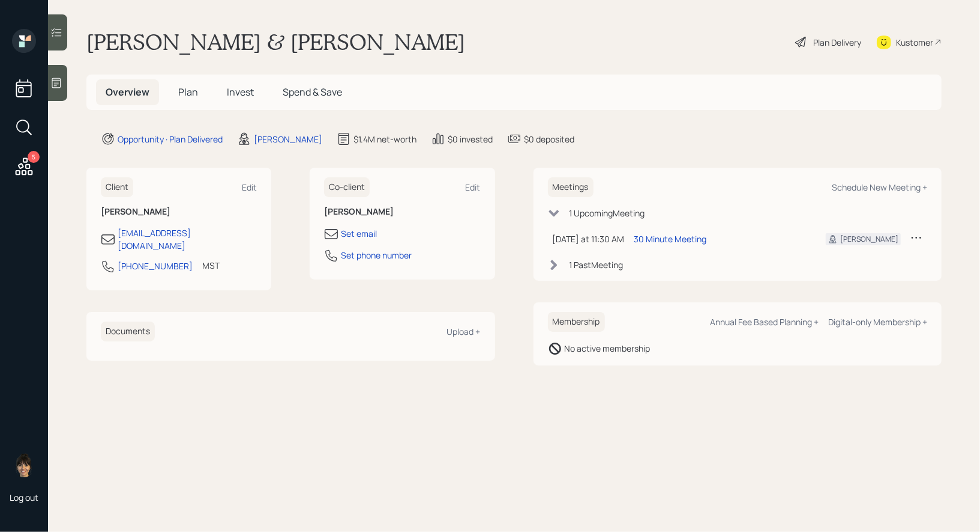 This screenshot has width=980, height=532. What do you see at coordinates (877, 322) in the screenshot?
I see `div: Digital-only Membership +` at bounding box center [877, 322].